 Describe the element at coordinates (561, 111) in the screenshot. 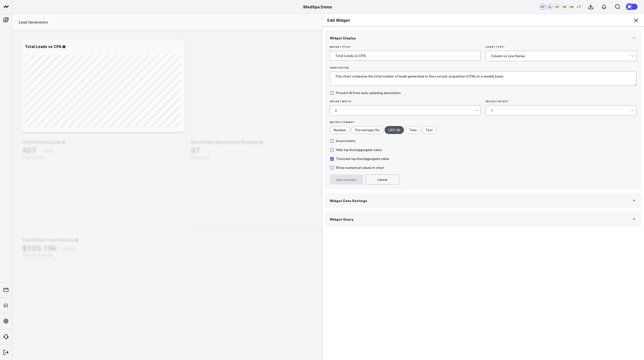

I see `div: 1` at that location.